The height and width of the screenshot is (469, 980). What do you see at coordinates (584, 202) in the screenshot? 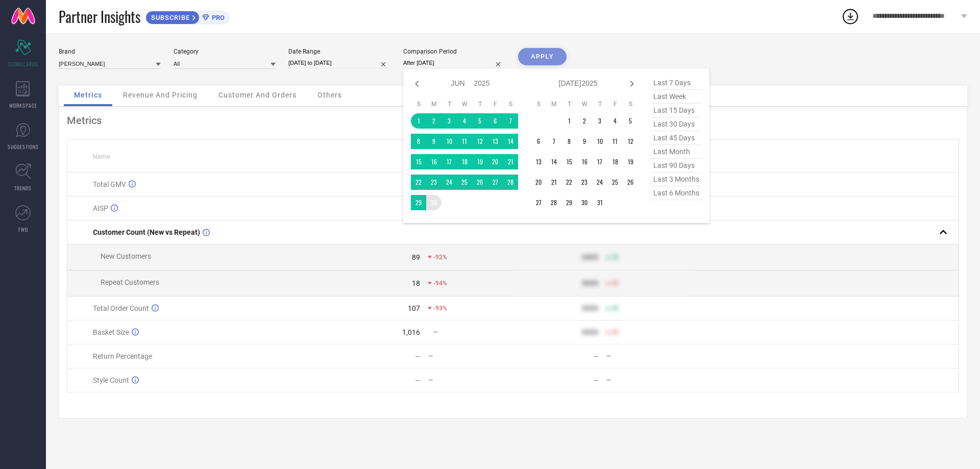
I see `td: Wed Jul 30 2025` at bounding box center [584, 202].